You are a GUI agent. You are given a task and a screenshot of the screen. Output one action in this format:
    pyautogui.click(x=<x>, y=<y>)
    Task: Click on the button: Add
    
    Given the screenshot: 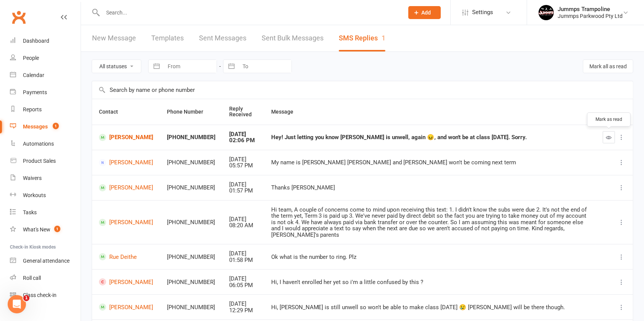 What is the action you would take?
    pyautogui.click(x=424, y=12)
    